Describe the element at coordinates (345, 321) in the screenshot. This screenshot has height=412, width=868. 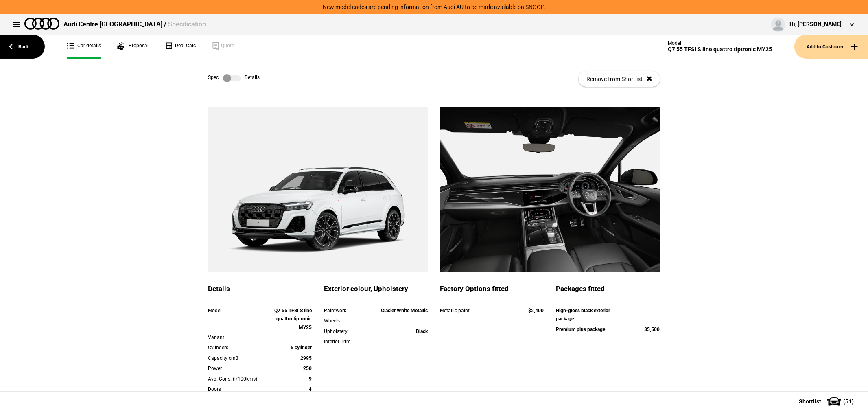
I see `div: Wheels` at that location.